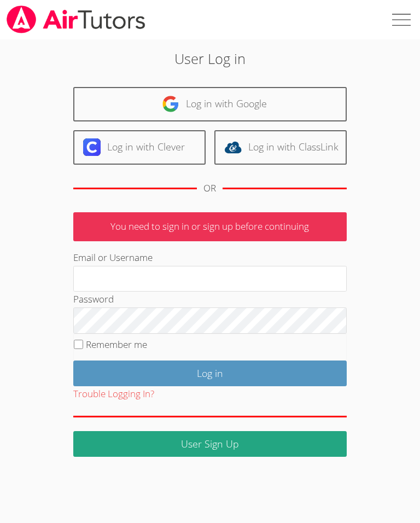  I want to click on div: OR, so click(210, 188).